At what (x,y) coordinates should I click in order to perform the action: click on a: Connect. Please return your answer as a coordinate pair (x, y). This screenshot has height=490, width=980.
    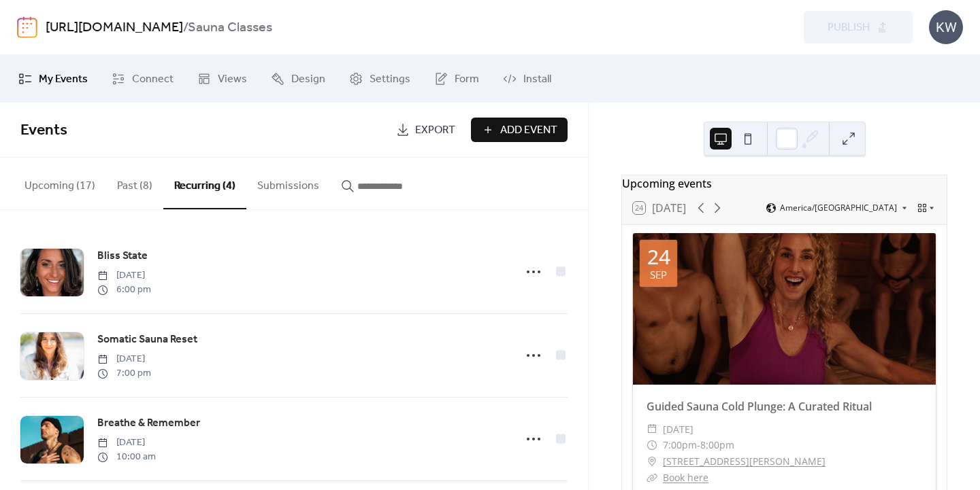
    Looking at the image, I should click on (142, 79).